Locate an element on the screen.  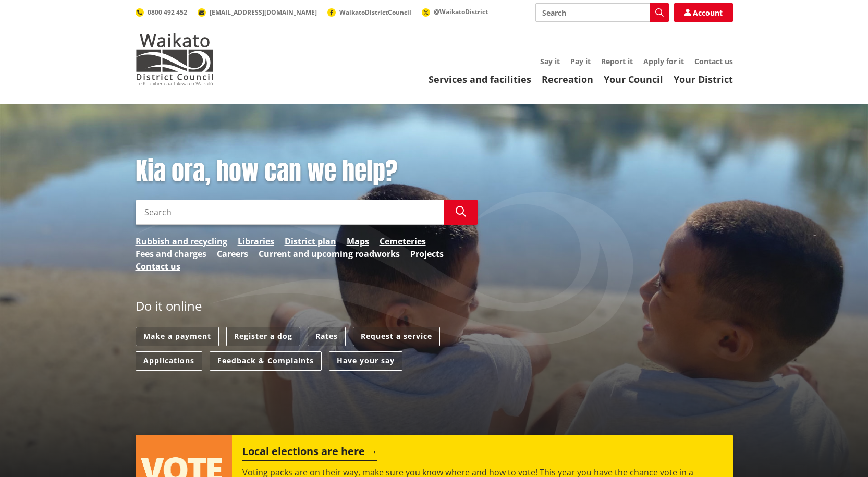
h2: Do it online is located at coordinates (168, 308).